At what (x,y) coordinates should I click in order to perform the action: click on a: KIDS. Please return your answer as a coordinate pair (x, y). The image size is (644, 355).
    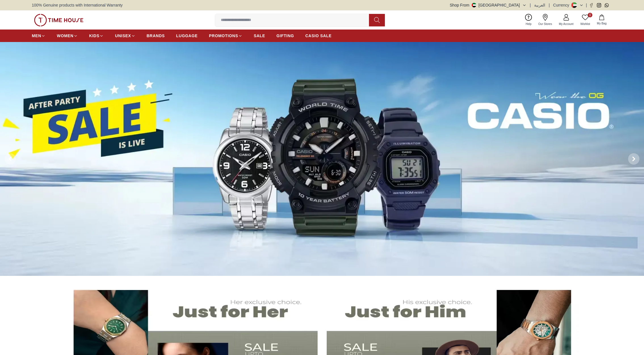
    Looking at the image, I should click on (96, 36).